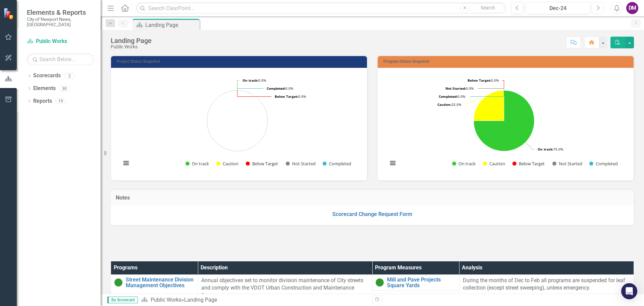  What do you see at coordinates (416, 282) in the screenshot?
I see `td: Double-Click to Edit Right Click for Context Menu` at bounding box center [416, 282].